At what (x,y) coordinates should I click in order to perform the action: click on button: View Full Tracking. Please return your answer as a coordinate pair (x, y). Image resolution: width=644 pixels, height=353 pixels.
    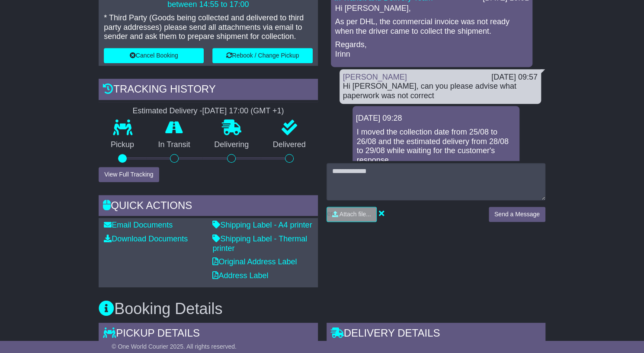
    Looking at the image, I should click on (128, 175).